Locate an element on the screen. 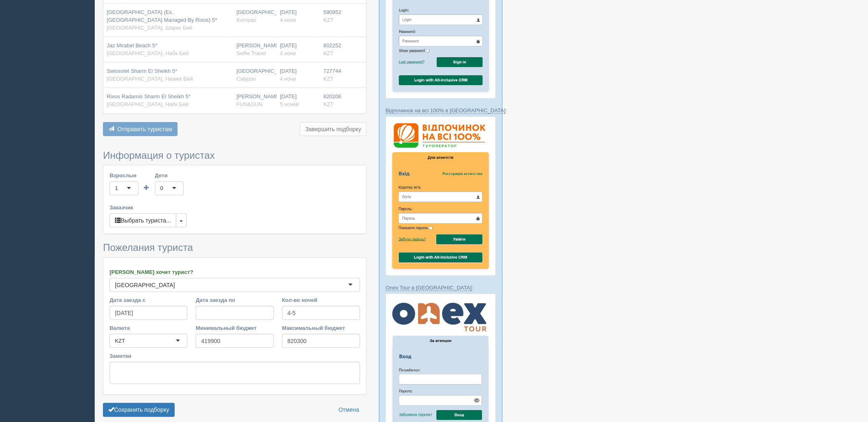 The height and width of the screenshot is (422, 868). span: Selfie Travel is located at coordinates (251, 53).